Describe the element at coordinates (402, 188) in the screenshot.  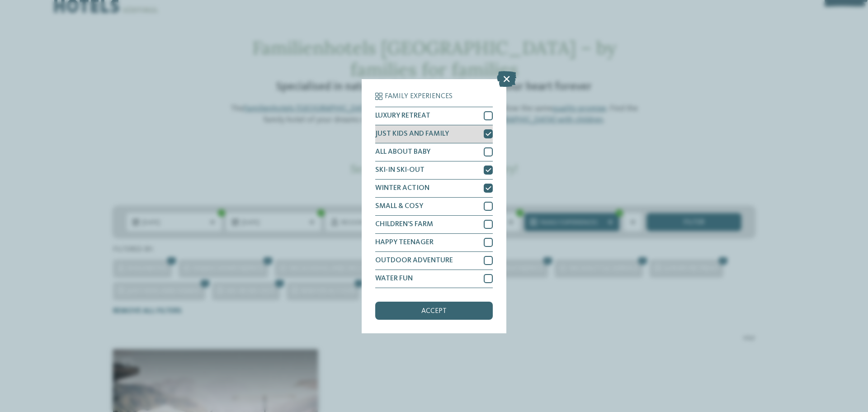
I see `span: WINTER ACTION` at that location.